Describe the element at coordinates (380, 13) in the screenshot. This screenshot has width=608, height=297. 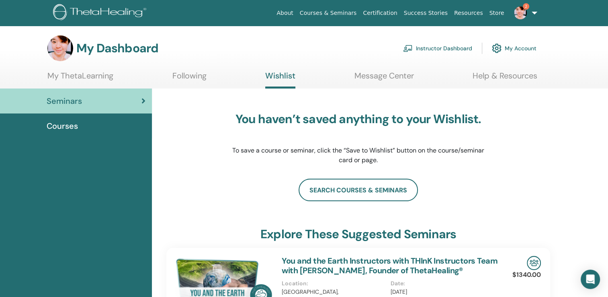
I see `a: Certification` at that location.